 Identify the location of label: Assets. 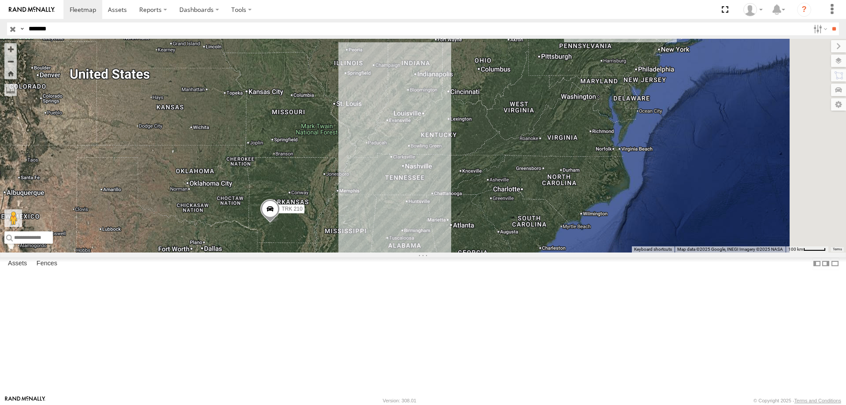
(17, 264).